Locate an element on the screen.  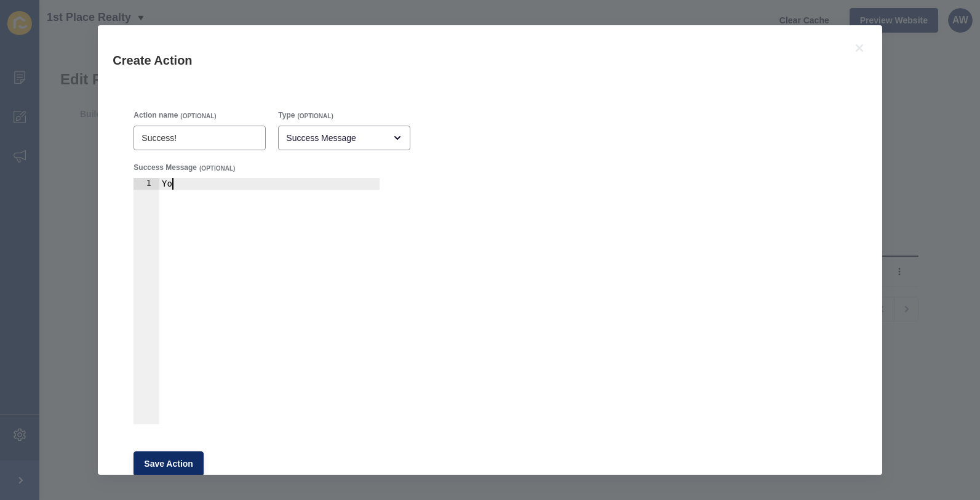
label: Success Message is located at coordinates (165, 167).